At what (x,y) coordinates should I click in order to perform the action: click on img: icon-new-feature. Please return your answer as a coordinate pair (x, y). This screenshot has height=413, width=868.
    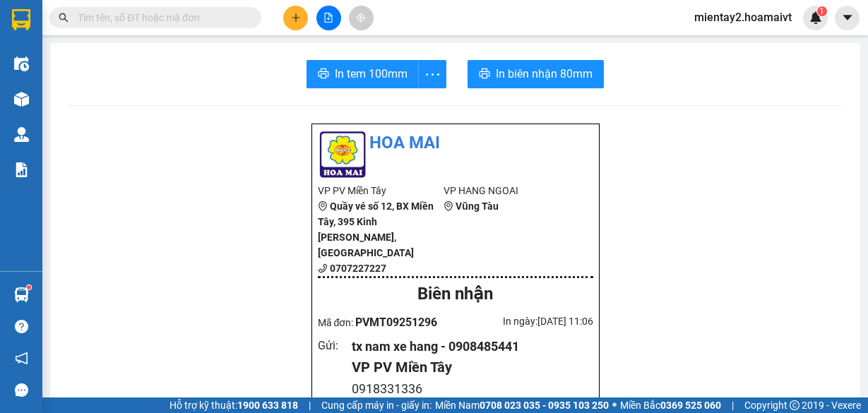
    Looking at the image, I should click on (816, 18).